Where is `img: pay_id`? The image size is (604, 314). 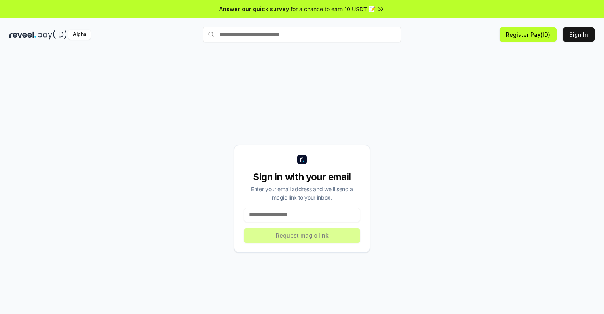
img: pay_id is located at coordinates (52, 34).